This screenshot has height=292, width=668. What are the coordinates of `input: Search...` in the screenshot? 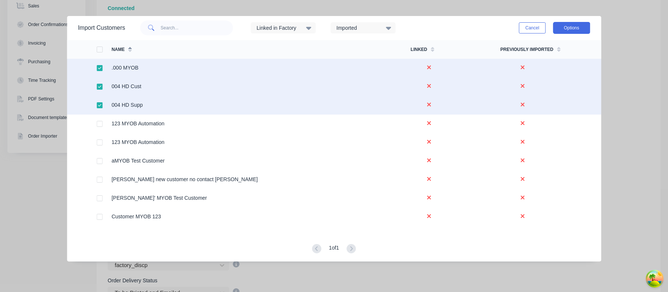 It's located at (197, 28).